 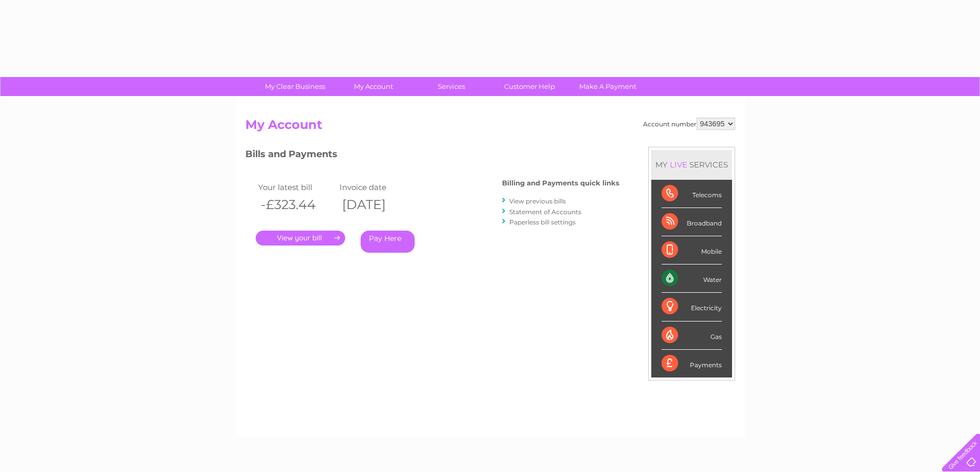 What do you see at coordinates (691, 364) in the screenshot?
I see `div: Payments` at bounding box center [691, 364].